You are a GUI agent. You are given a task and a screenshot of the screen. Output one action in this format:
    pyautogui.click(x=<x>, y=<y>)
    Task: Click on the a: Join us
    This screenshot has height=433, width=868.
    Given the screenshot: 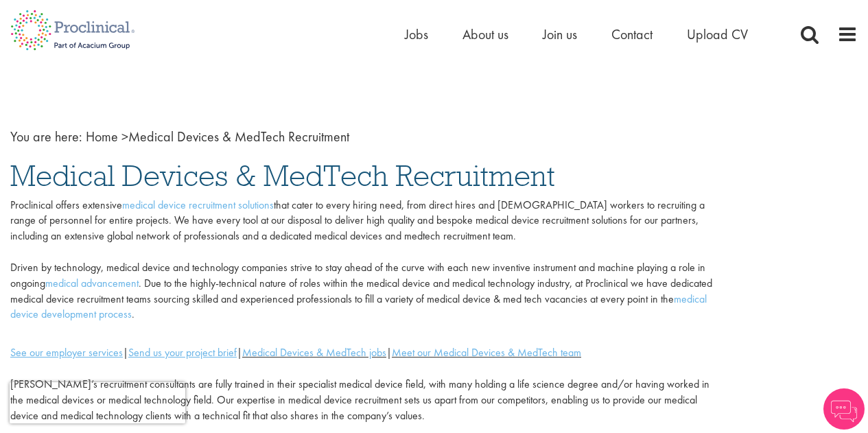 What is the action you would take?
    pyautogui.click(x=560, y=34)
    